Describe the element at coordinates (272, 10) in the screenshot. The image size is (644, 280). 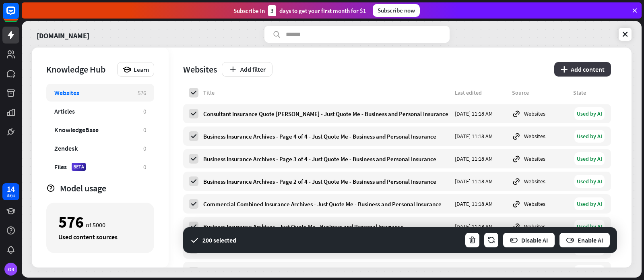
I see `div: 3` at that location.